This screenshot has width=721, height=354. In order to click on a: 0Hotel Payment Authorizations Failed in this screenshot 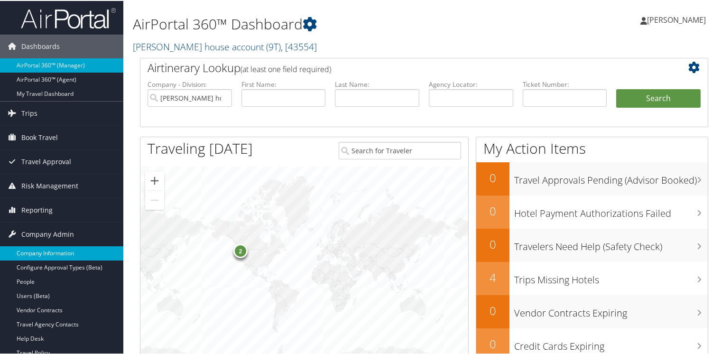, I will do `click(592, 211)`.